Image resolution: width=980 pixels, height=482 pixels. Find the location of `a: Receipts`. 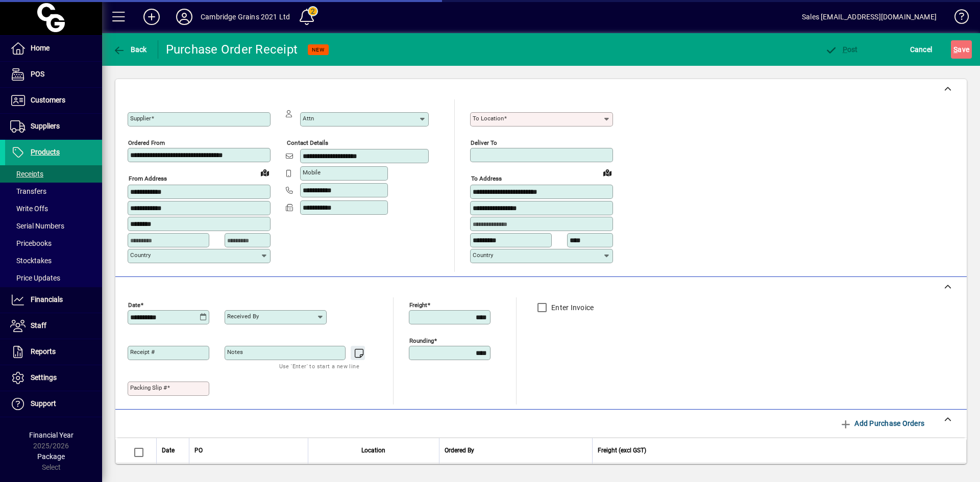

a: Receipts is located at coordinates (54, 174).